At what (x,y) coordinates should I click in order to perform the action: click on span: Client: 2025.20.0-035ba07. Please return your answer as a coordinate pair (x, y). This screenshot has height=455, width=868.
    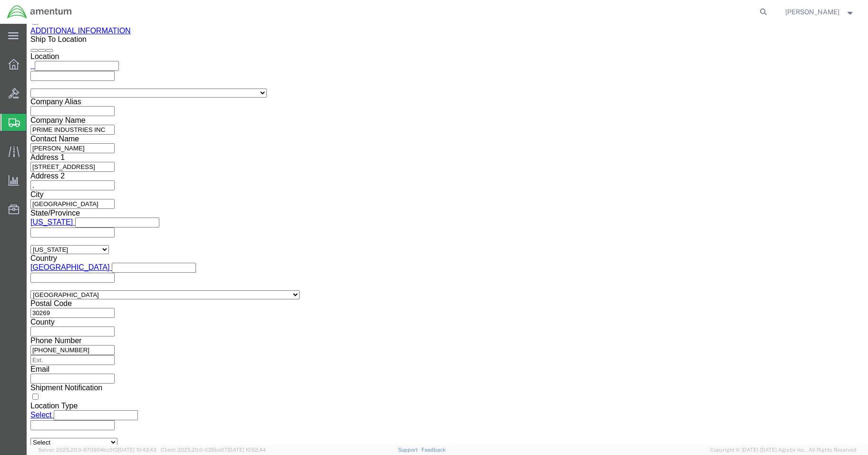
    Looking at the image, I should click on (213, 449).